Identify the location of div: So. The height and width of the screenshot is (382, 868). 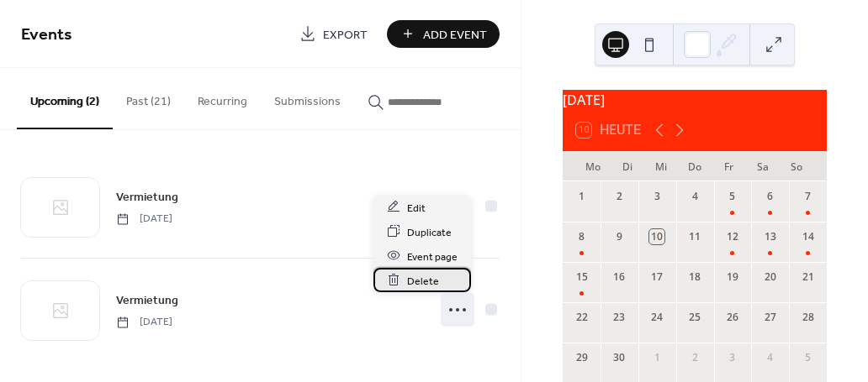
(796, 166).